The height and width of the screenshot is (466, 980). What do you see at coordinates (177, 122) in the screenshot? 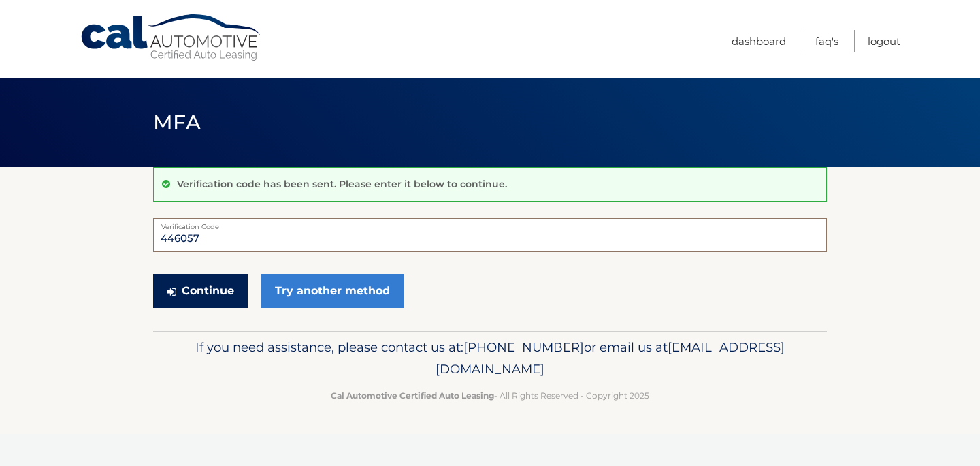
I see `span: MFA` at bounding box center [177, 122].